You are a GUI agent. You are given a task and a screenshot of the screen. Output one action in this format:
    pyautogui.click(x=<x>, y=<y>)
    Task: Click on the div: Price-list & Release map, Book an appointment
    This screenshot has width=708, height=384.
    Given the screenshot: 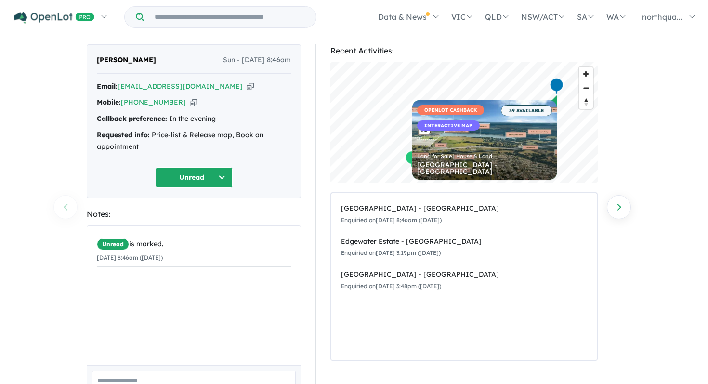 What is the action you would take?
    pyautogui.click(x=193, y=141)
    